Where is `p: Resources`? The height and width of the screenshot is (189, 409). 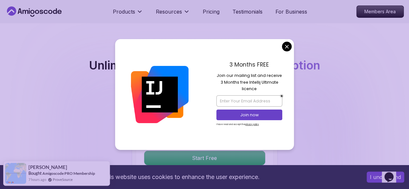 p: Resources is located at coordinates (169, 12).